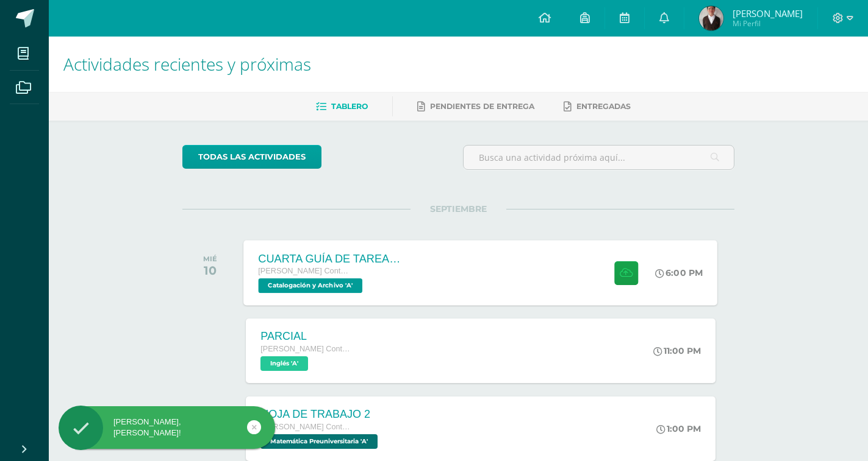 This screenshot has height=461, width=868. What do you see at coordinates (678, 429) in the screenshot?
I see `div: 1:00 PM` at bounding box center [678, 429].